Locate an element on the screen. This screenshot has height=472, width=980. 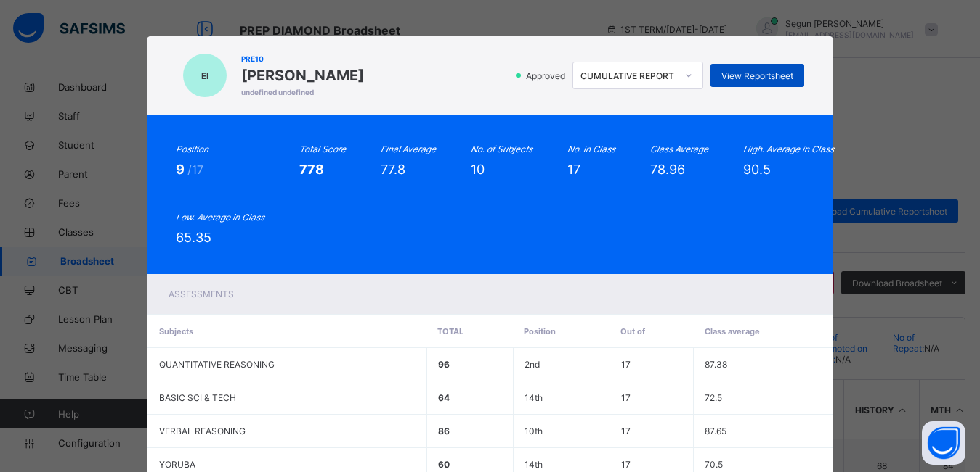
i: Class Average is located at coordinates (679, 149).